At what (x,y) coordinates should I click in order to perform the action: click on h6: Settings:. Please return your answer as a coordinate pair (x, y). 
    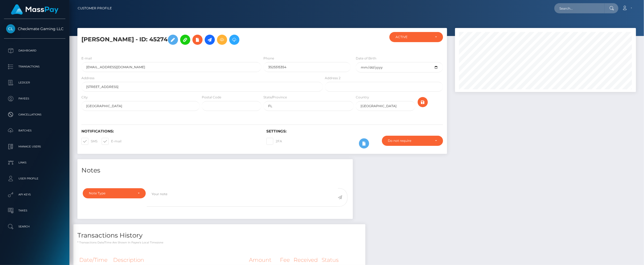
    Looking at the image, I should click on (355, 131).